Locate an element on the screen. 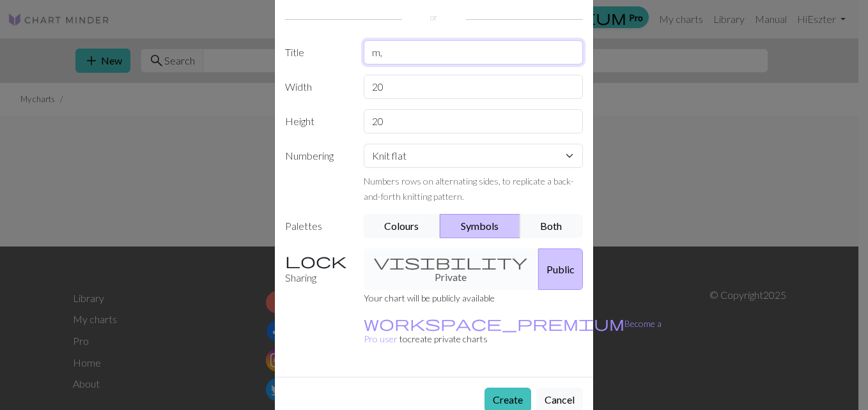 The image size is (868, 410). button: Symbols is located at coordinates (480, 226).